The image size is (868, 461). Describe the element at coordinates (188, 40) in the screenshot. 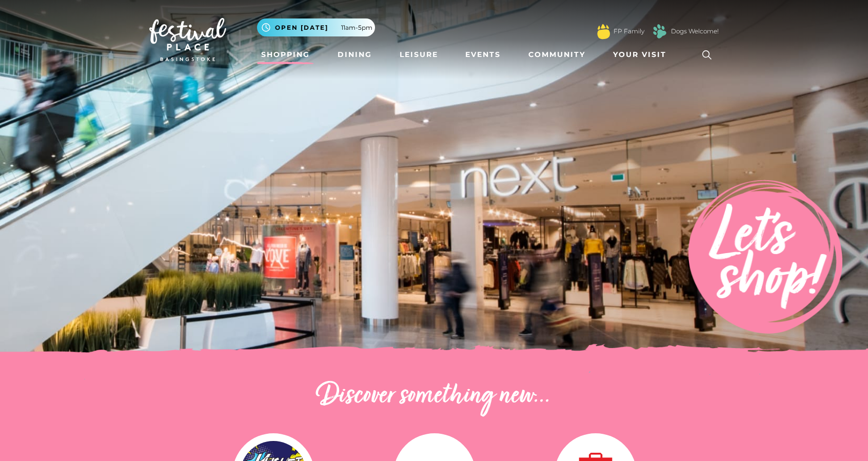

I see `img: Festival Place Logo` at that location.